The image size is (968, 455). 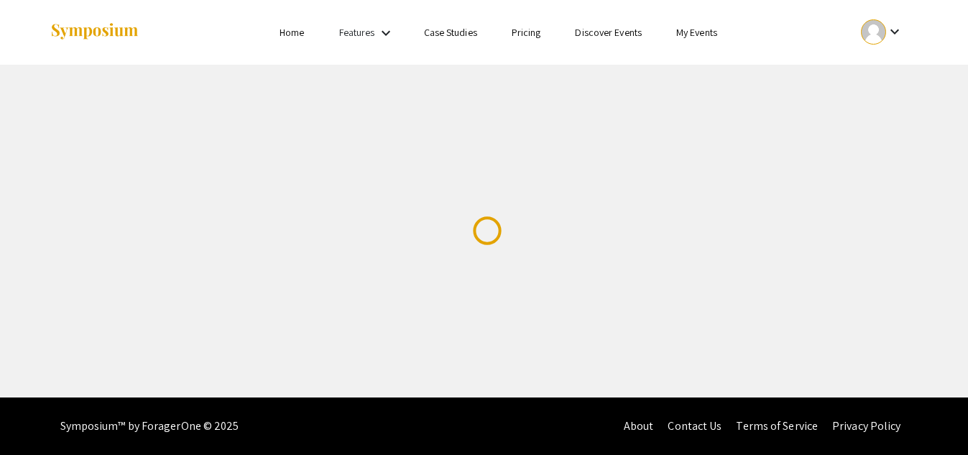 I want to click on a: Contact Us, so click(x=694, y=425).